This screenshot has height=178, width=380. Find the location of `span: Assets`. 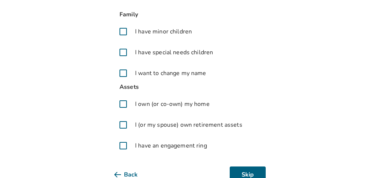

span: Assets is located at coordinates (190, 87).